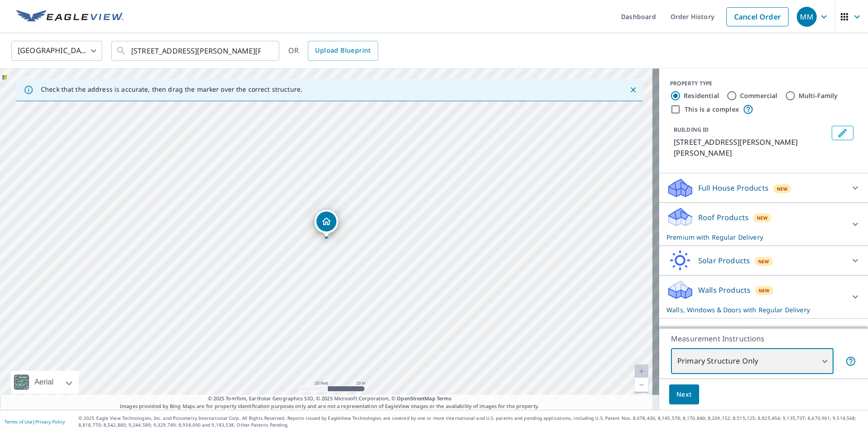 Image resolution: width=868 pixels, height=433 pixels. What do you see at coordinates (701, 96) in the screenshot?
I see `label: Residential` at bounding box center [701, 96].